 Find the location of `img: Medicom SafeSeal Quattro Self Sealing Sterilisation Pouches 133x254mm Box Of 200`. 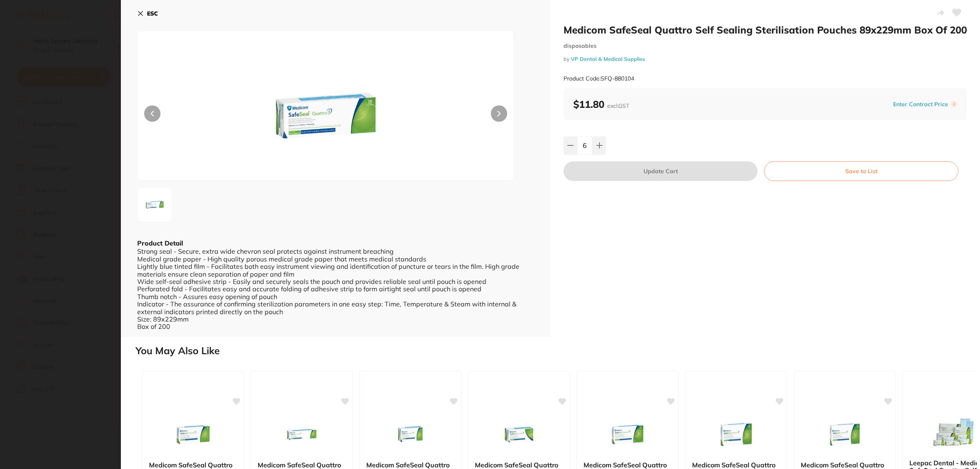

img: Medicom SafeSeal Quattro Self Sealing Sterilisation Pouches 133x254mm Box Of 200 is located at coordinates (193, 434).